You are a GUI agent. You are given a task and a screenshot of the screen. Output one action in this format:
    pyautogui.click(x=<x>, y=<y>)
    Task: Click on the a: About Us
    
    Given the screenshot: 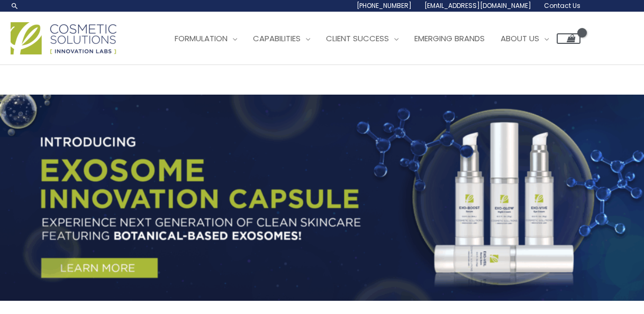 What is the action you would take?
    pyautogui.click(x=524, y=38)
    